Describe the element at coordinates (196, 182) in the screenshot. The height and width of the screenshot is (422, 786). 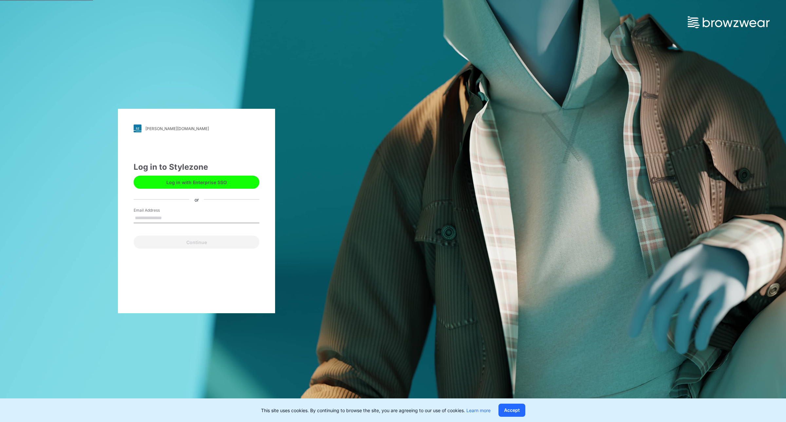
I see `button: Log in with Enterprise SSO` at that location.